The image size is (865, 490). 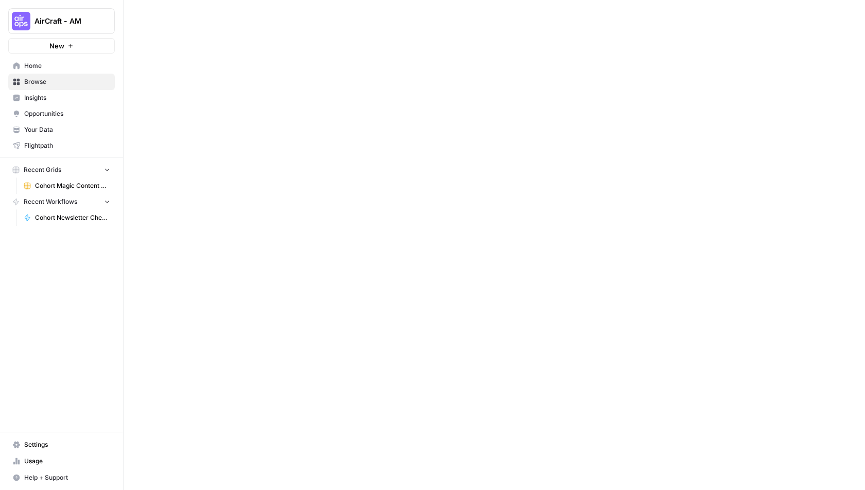 What do you see at coordinates (61, 114) in the screenshot?
I see `a: Opportunities` at bounding box center [61, 114].